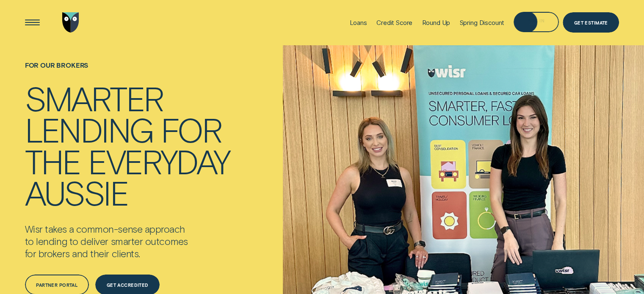 Image resolution: width=644 pixels, height=294 pixels. I want to click on div: lending, so click(89, 129).